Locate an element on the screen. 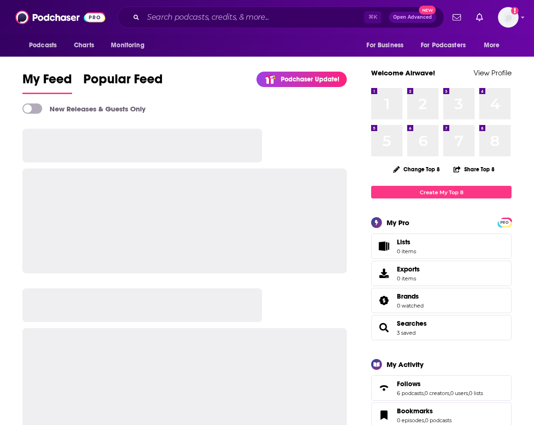 The image size is (534, 425). a: Exports is located at coordinates (441, 273).